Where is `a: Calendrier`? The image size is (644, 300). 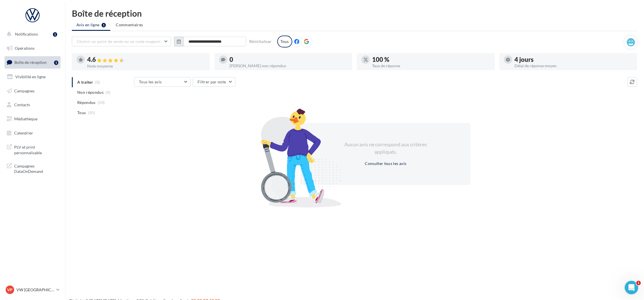 a: Calendrier is located at coordinates (33, 133).